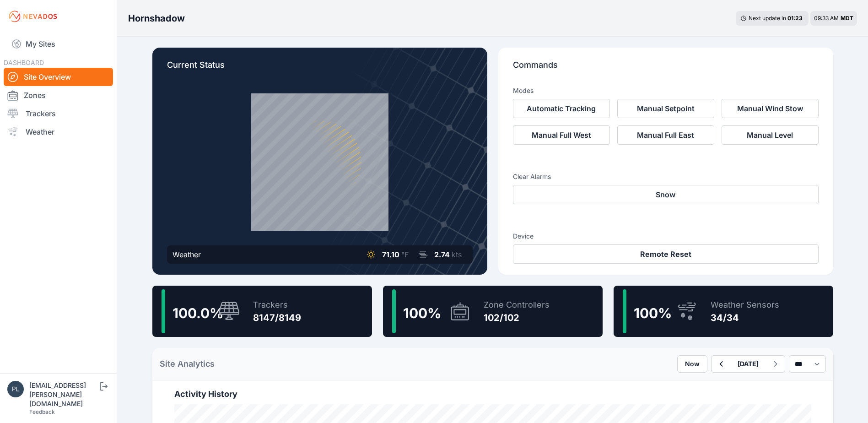 The image size is (868, 423). What do you see at coordinates (770, 135) in the screenshot?
I see `button: Manual Level` at bounding box center [770, 135].